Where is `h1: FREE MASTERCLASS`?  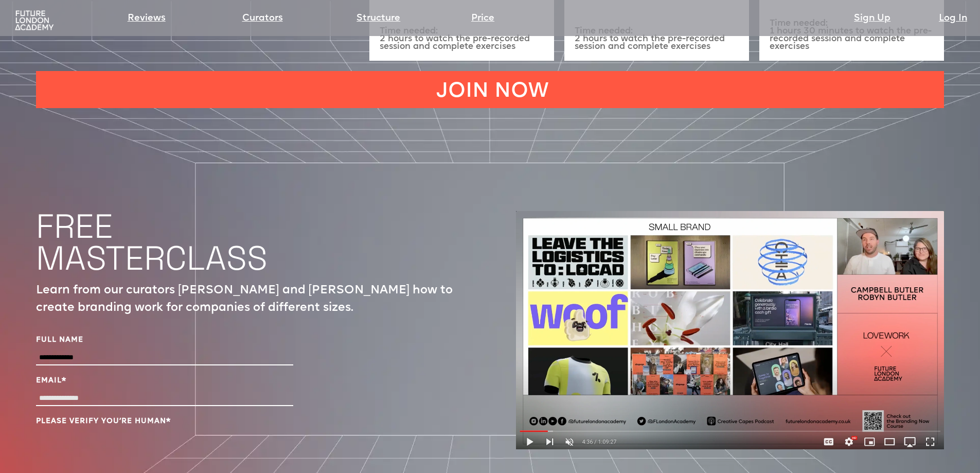
h1: FREE MASTERCLASS is located at coordinates (152, 242).